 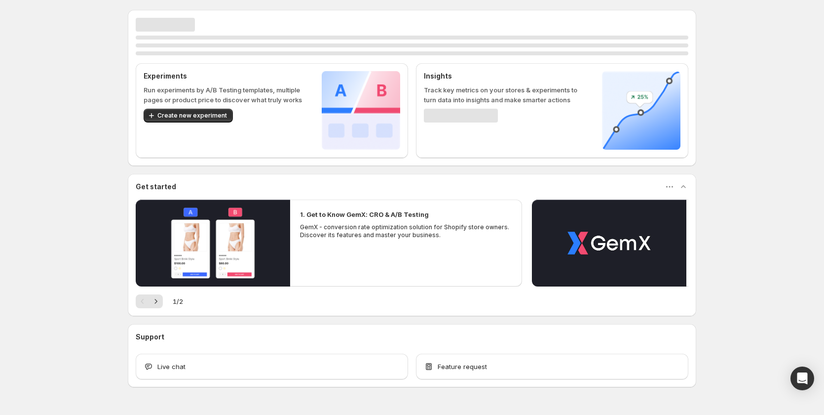 What do you see at coordinates (188, 115) in the screenshot?
I see `button: Create new experiment` at bounding box center [188, 115].